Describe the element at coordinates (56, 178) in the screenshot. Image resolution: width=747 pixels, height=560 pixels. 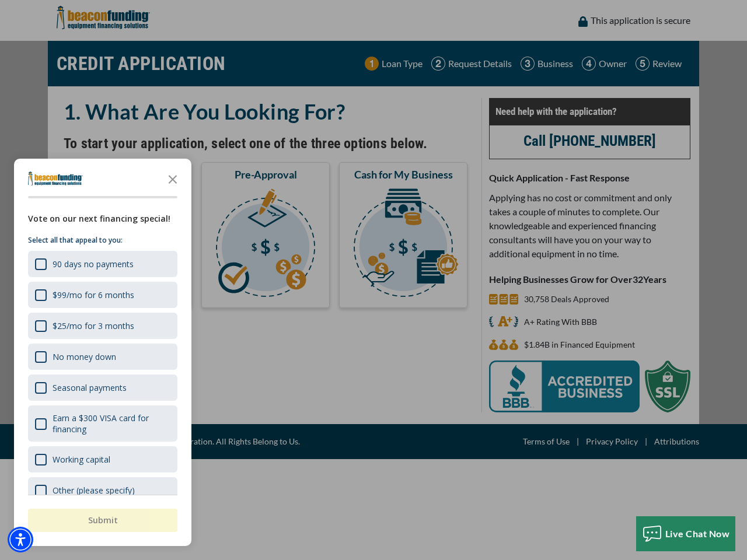
I see `img: Company logo` at that location.